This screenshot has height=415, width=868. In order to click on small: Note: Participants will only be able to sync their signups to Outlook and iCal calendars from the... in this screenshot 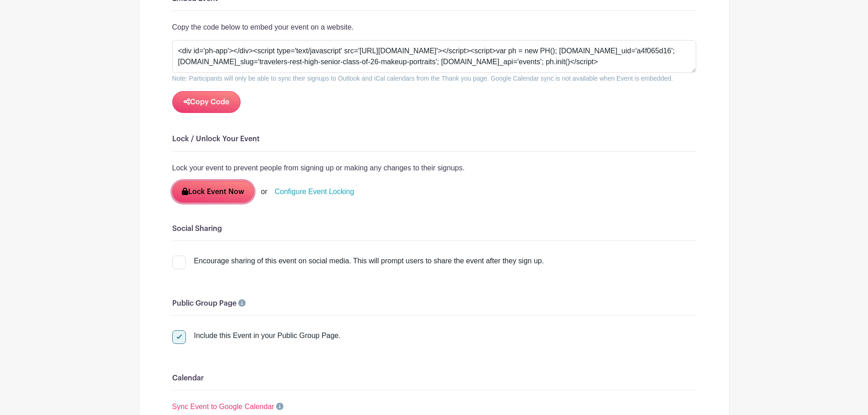, I will do `click(423, 78)`.